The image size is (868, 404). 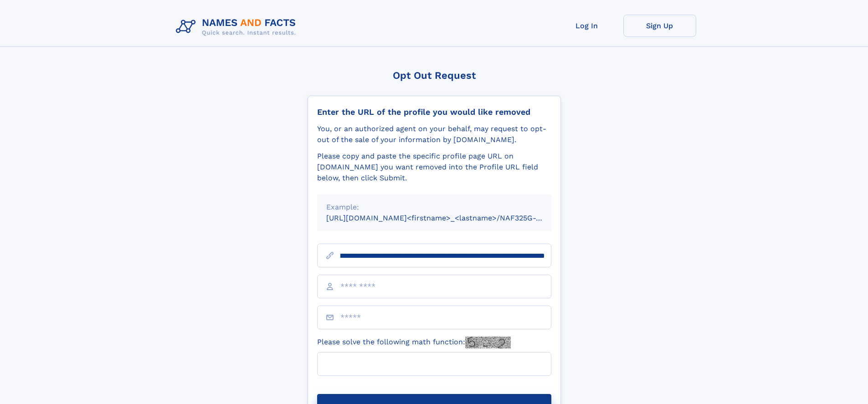 What do you see at coordinates (434, 112) in the screenshot?
I see `div: Enter the URL of the profile you would like removed` at bounding box center [434, 112].